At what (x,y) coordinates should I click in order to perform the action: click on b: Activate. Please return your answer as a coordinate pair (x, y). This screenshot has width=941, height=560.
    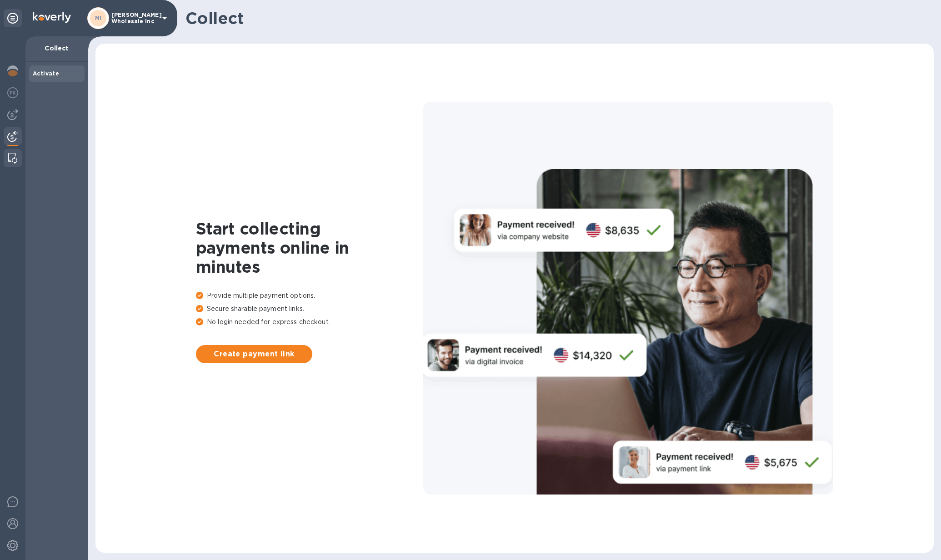
    Looking at the image, I should click on (46, 73).